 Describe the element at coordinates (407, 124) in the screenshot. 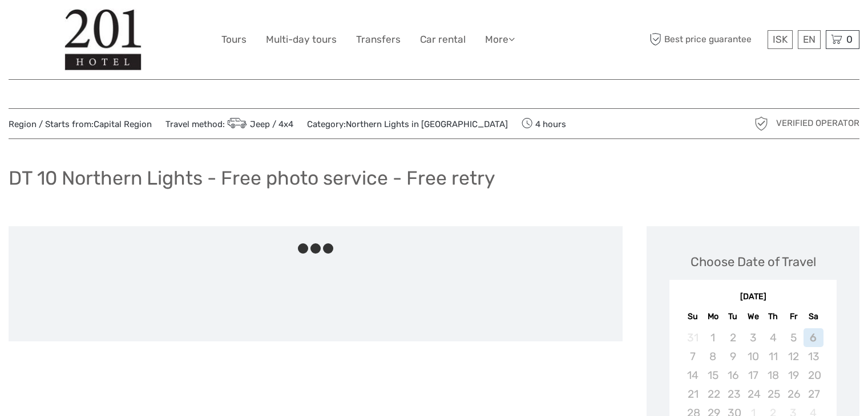

I see `span: Category:` at that location.